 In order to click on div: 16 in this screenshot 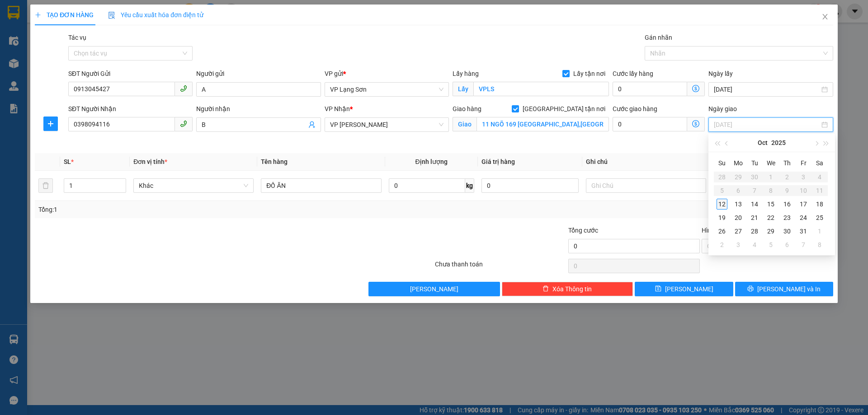, I will do `click(787, 204)`.